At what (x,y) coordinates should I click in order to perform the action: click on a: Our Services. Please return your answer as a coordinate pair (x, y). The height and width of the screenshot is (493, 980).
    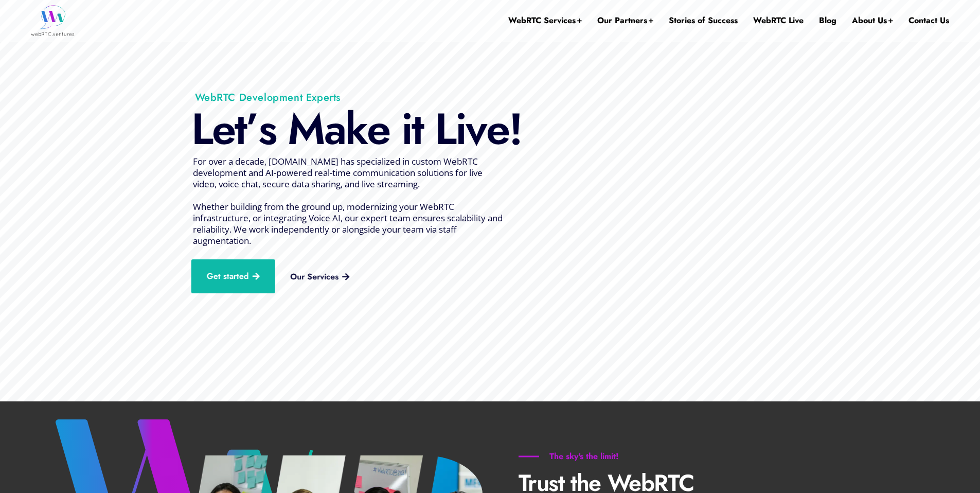
    Looking at the image, I should click on (320, 277).